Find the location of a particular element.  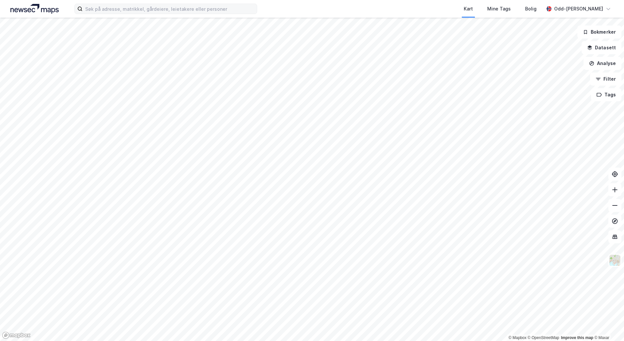

button: Filter is located at coordinates (606, 79).